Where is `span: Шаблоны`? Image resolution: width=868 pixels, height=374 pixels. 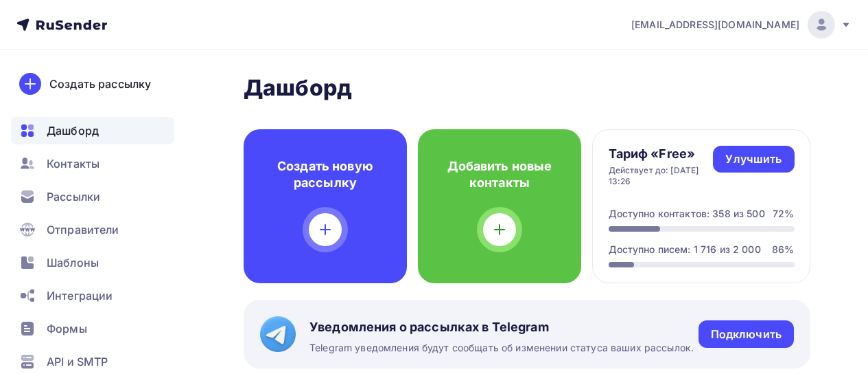
span: Шаблоны is located at coordinates (73, 263).